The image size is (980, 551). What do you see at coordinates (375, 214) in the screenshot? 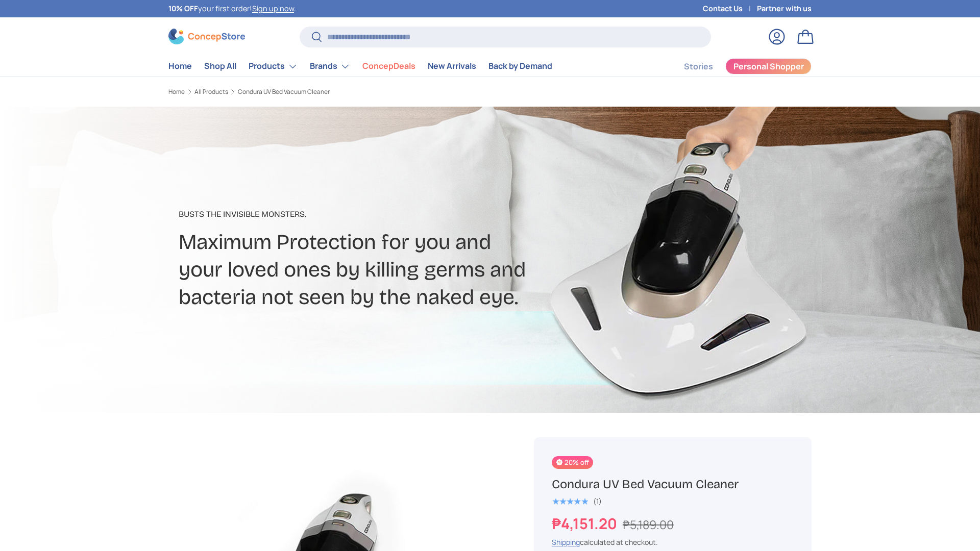
I see `p: Busts The Invisible Monsters​.` at bounding box center [375, 214].